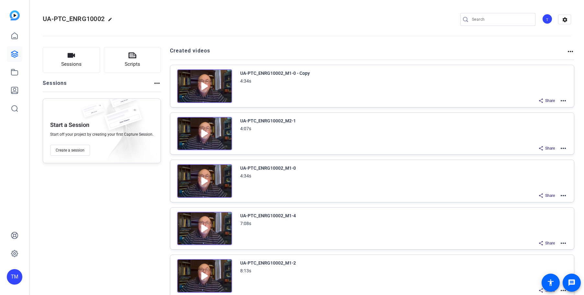 Image resolution: width=584 pixels, height=295 pixels. I want to click on mat-icon: settings, so click(565, 20).